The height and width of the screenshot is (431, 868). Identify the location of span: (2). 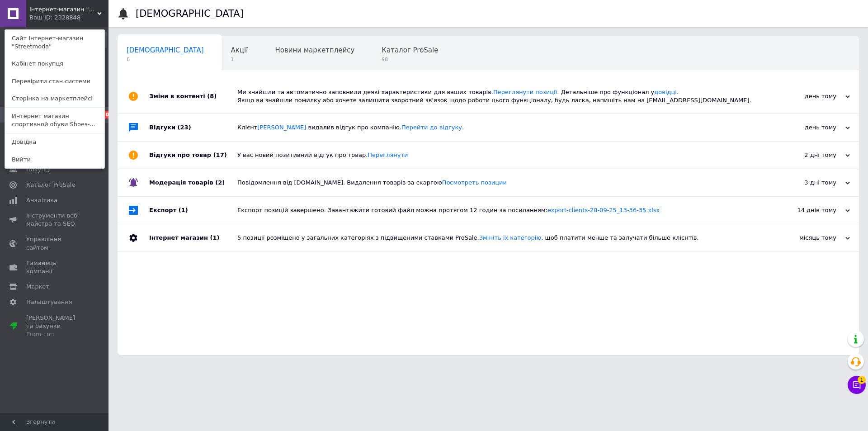
(219, 183).